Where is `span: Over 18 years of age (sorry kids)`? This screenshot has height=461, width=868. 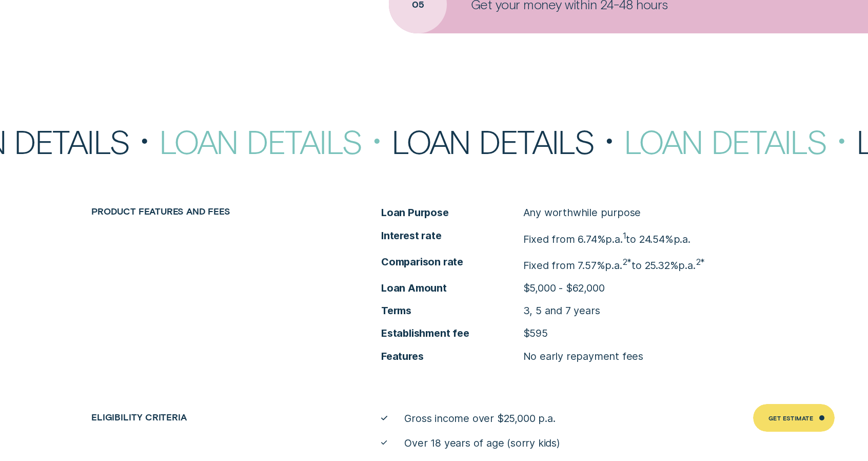
span: Over 18 years of age (sorry kids) is located at coordinates (482, 443).